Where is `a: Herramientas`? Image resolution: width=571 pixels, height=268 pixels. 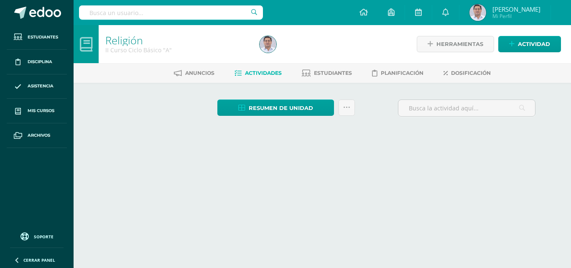 a: Herramientas is located at coordinates (455, 44).